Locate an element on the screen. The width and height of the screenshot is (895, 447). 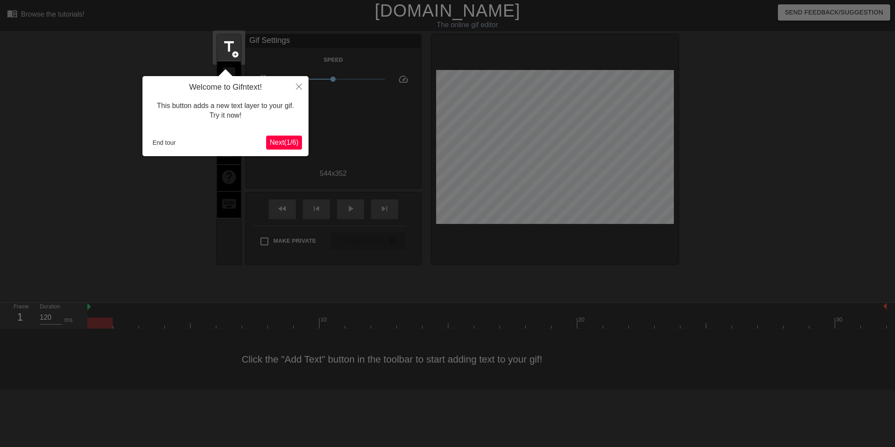
button: Next is located at coordinates (284, 142).